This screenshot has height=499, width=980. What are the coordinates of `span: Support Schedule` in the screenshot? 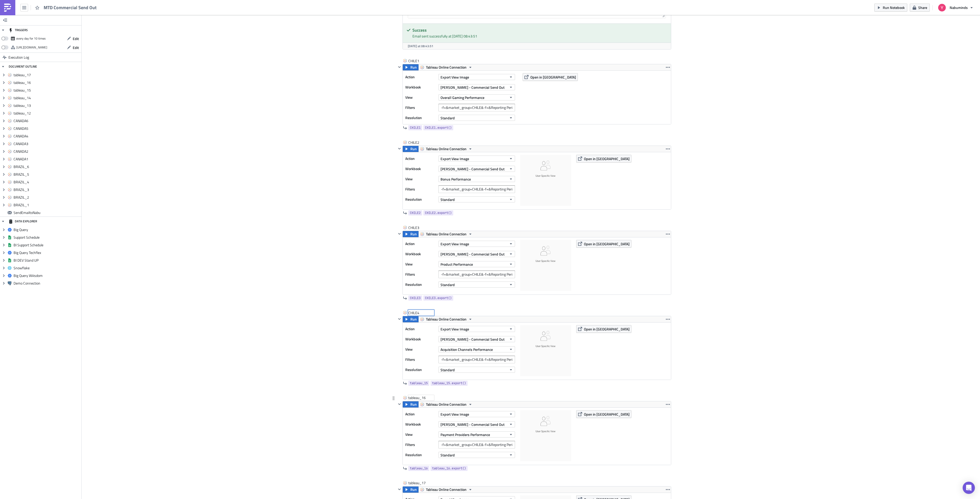 It's located at (47, 238).